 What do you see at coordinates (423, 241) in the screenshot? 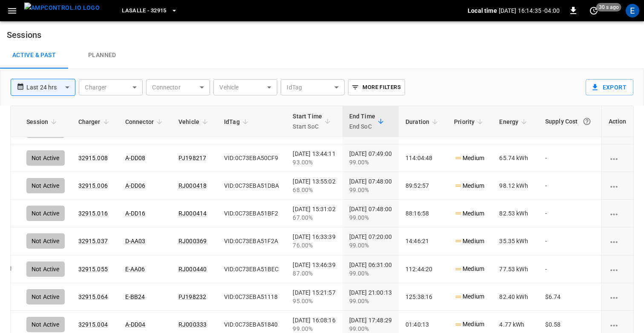
I see `td: 14:46:21` at bounding box center [423, 241].